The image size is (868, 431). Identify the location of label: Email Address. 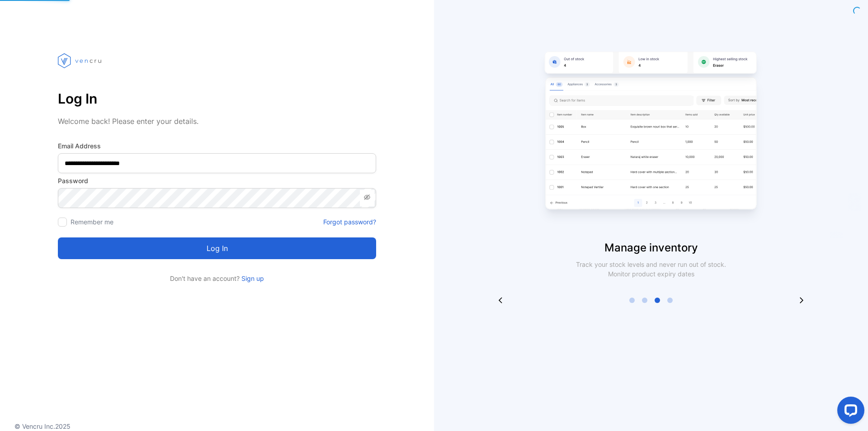
(217, 146).